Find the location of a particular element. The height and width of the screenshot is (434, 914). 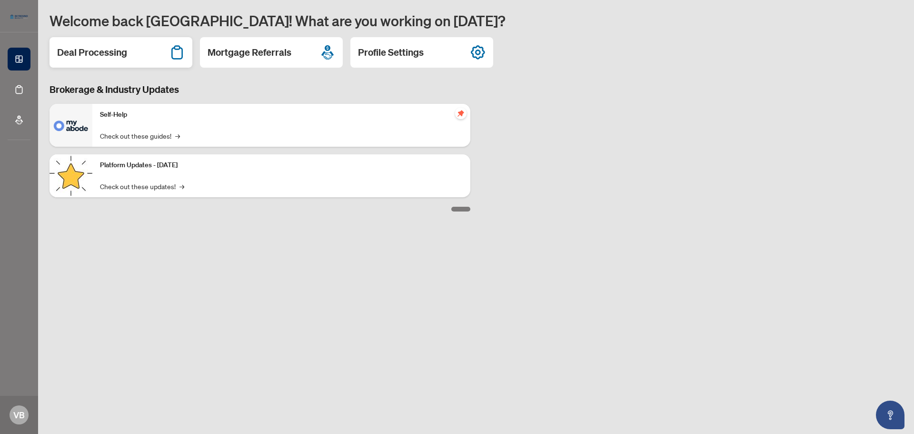

a: Check out these updates!→ is located at coordinates (142, 186).